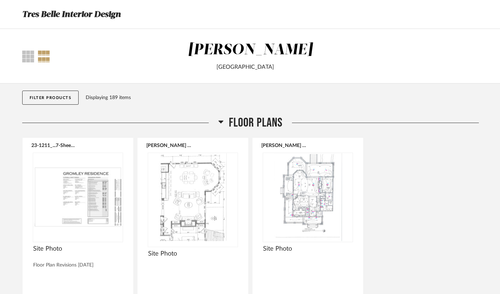  What do you see at coordinates (71, 14) in the screenshot?
I see `h3: Tres Belle Interior Design` at bounding box center [71, 14].